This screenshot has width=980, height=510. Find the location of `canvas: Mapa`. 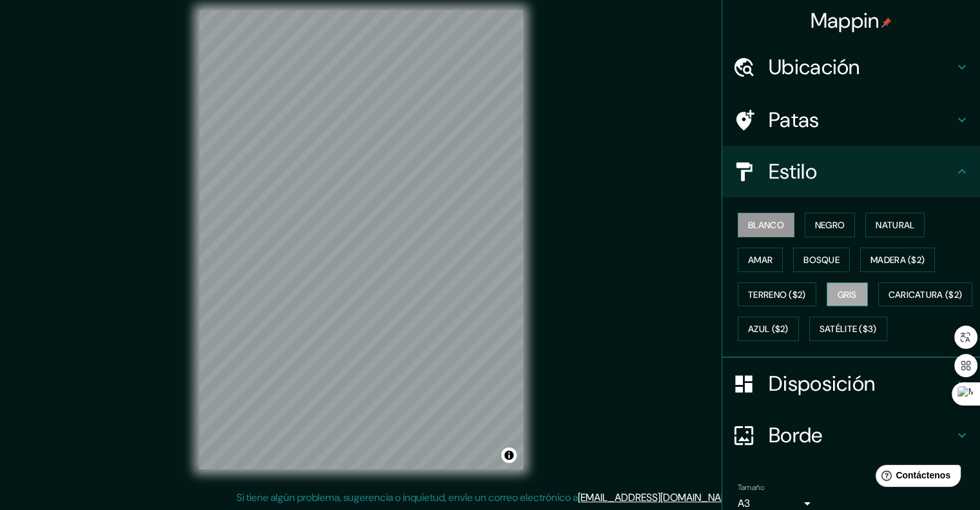

canvas: Mapa is located at coordinates (361, 240).